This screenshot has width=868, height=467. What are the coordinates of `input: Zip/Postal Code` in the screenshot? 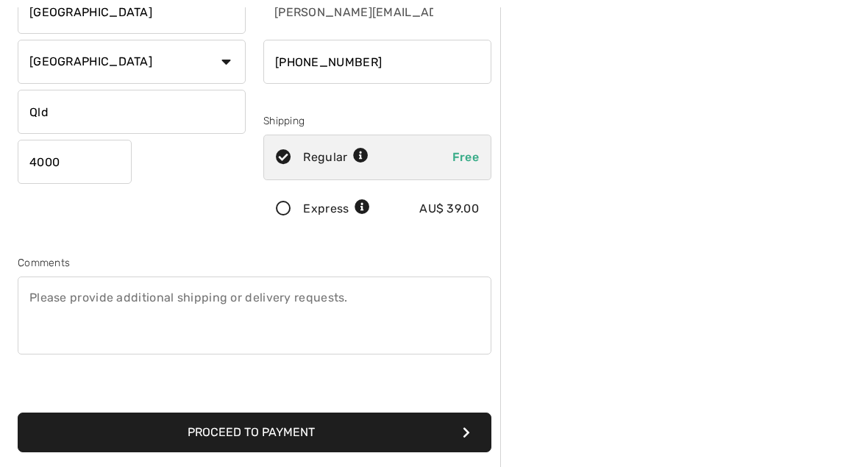 It's located at (74, 162).